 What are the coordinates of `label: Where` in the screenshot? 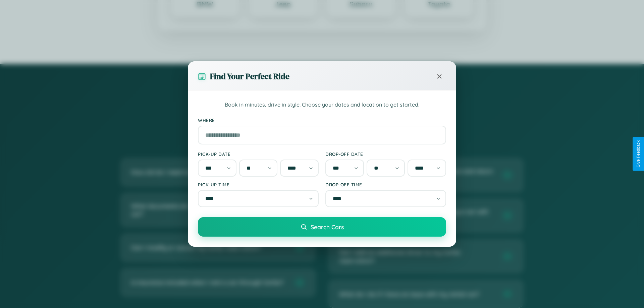 It's located at (322, 120).